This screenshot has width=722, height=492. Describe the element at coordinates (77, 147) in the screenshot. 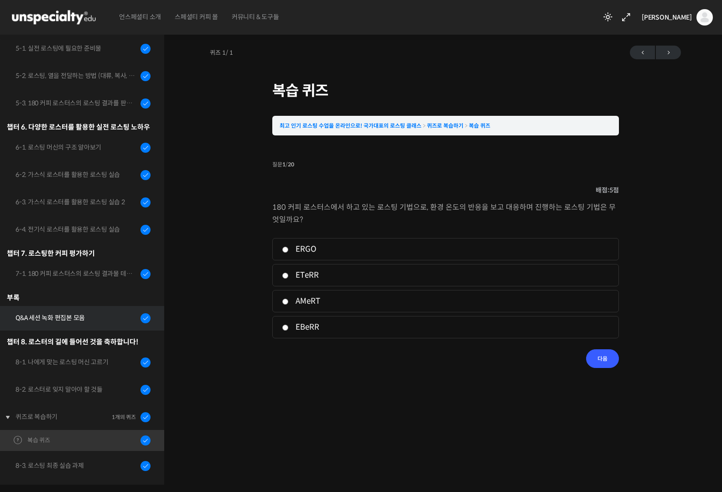

I see `div: 6-1. 로스팅 머신의 구조 알아보기` at that location.